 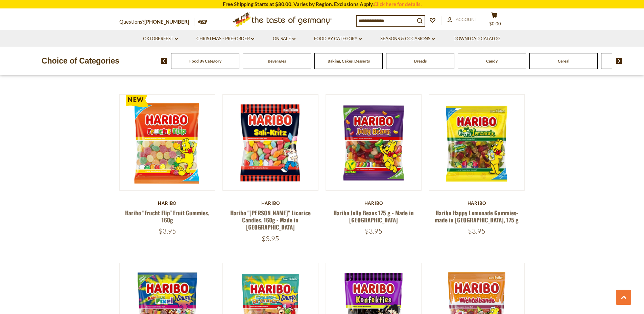 What do you see at coordinates (277, 61) in the screenshot?
I see `span: Beverages` at bounding box center [277, 61].